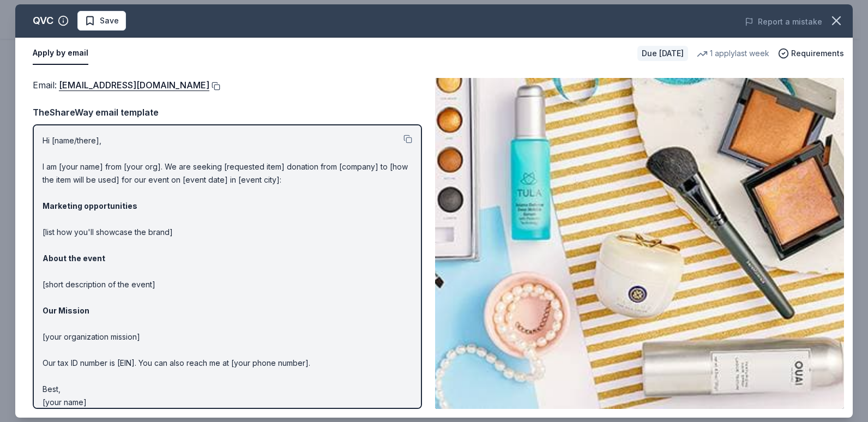 The image size is (868, 422). I want to click on button: Save, so click(102, 20).